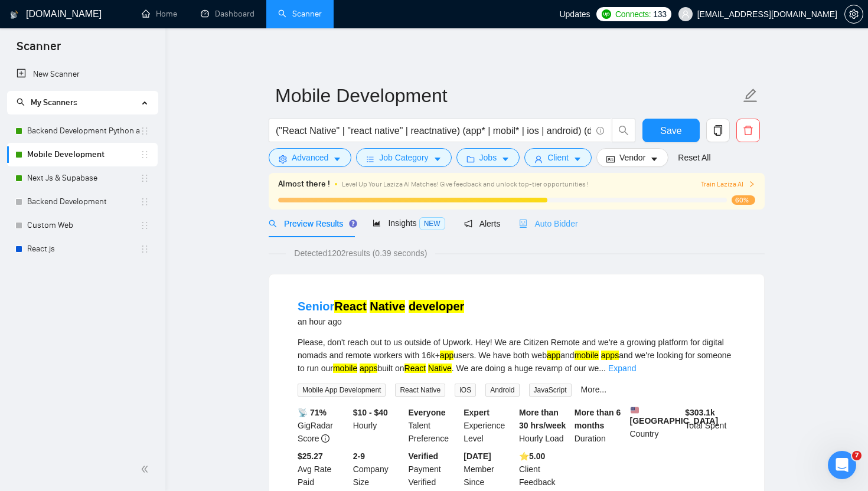 This screenshot has width=868, height=491. Describe the element at coordinates (748, 131) in the screenshot. I see `button: delete` at that location.